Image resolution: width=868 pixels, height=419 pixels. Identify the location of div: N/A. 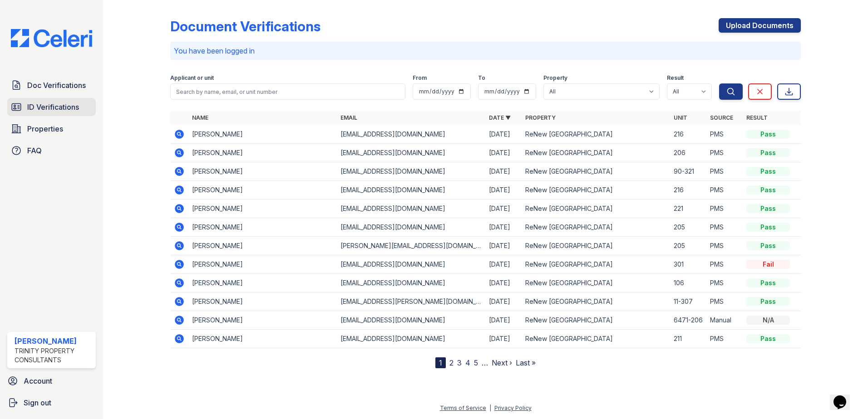
(768, 320).